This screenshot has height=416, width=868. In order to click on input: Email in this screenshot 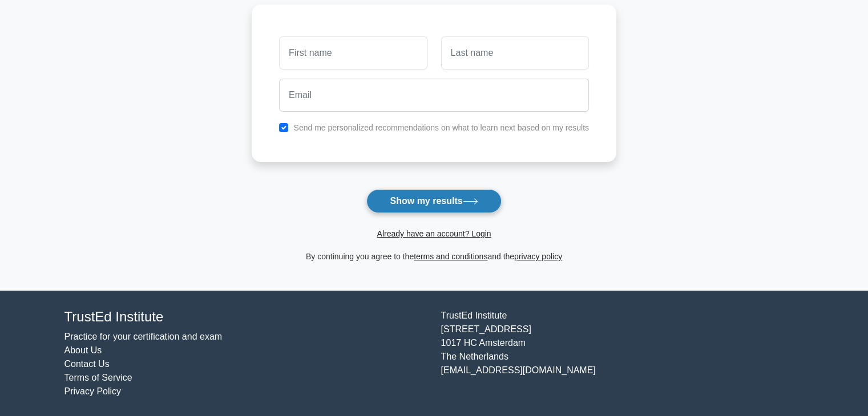, I will do `click(434, 95)`.